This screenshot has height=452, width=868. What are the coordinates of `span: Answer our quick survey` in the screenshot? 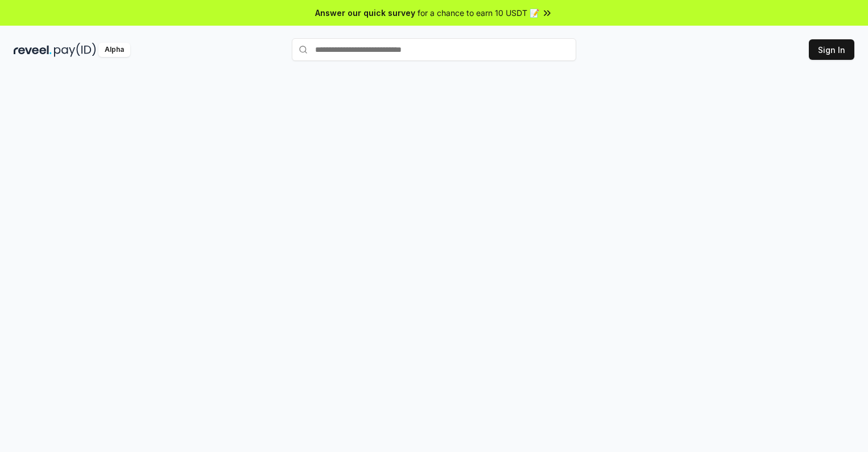 It's located at (366, 12).